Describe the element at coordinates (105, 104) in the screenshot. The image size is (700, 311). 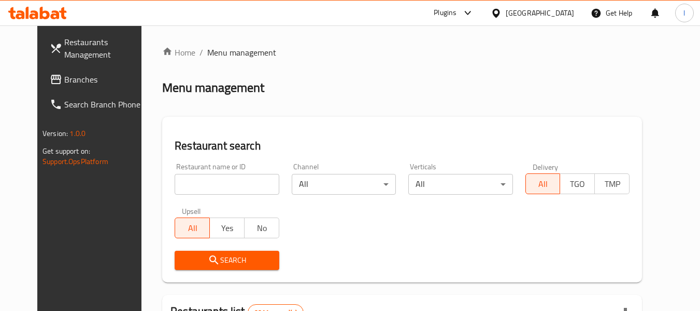
I see `span: Search Branch Phone` at that location.